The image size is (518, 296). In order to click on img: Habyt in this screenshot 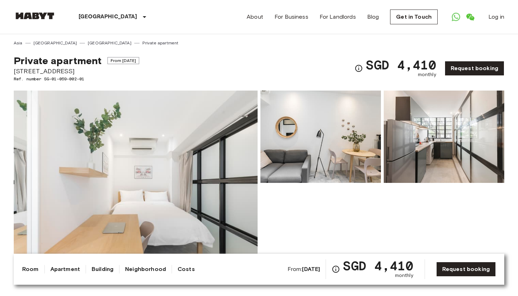, I will do `click(35, 16)`.